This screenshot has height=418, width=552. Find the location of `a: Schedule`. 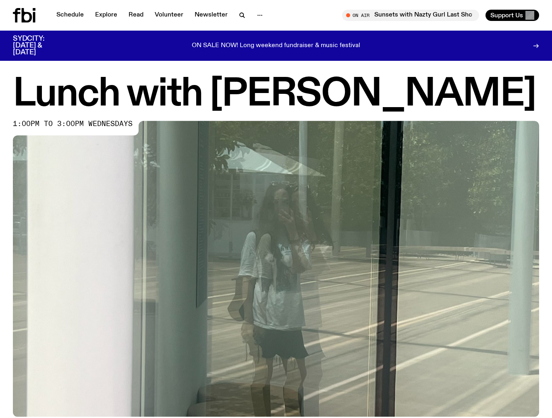

a: Schedule is located at coordinates (70, 15).